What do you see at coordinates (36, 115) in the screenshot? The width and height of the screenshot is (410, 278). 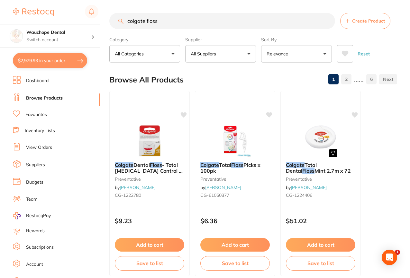 I see `a: Favourites` at bounding box center [36, 115].